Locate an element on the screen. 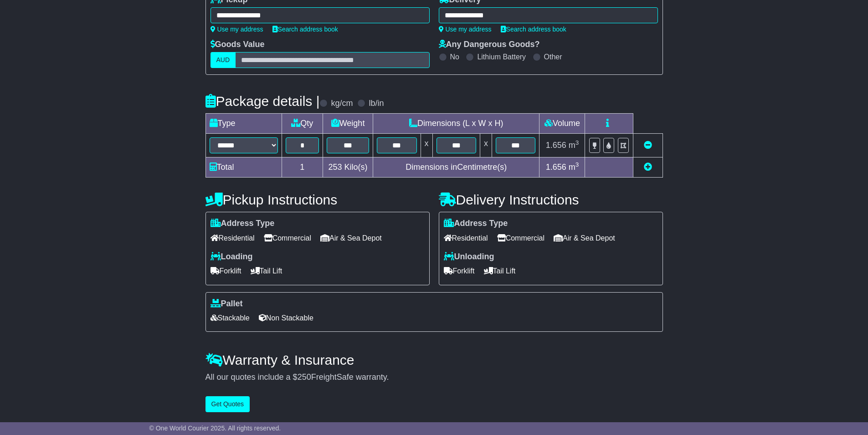 Image resolution: width=868 pixels, height=435 pixels. label: Loading is located at coordinates (231, 257).